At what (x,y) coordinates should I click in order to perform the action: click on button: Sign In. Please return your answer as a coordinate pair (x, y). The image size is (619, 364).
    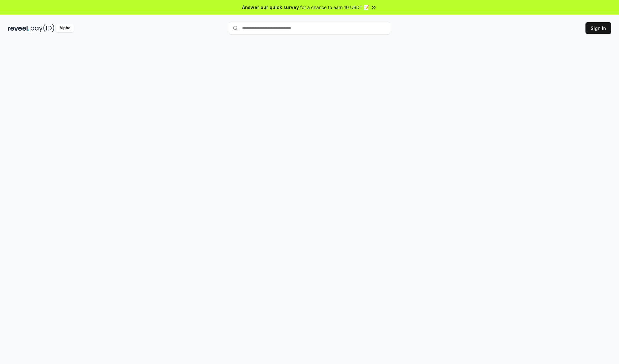
    Looking at the image, I should click on (599, 28).